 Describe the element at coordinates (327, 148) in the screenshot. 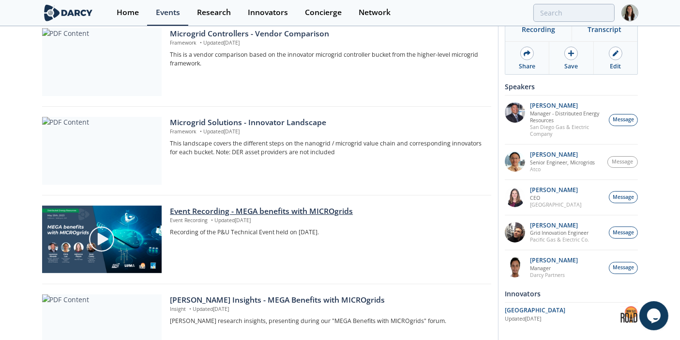

I see `p: This landscape covers the different steps on the nanogrid / microgrid value chain and correspondi...` at that location.